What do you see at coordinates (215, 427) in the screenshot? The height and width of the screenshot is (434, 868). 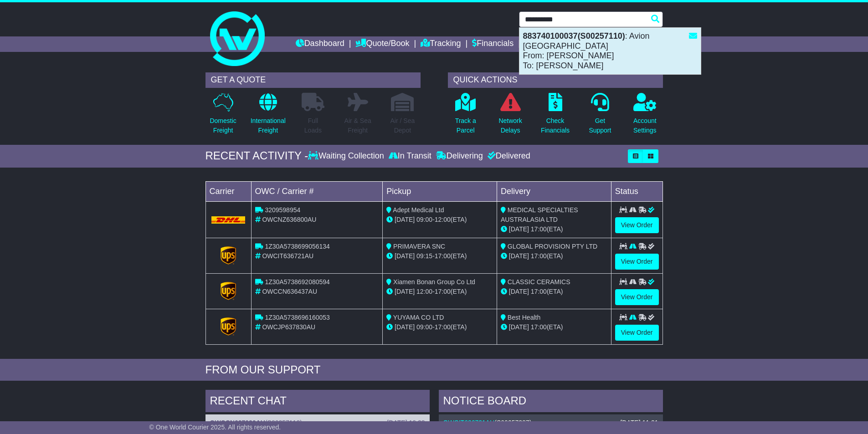 I see `span: © One World Courier 2025. All rights reserved.` at bounding box center [215, 427].